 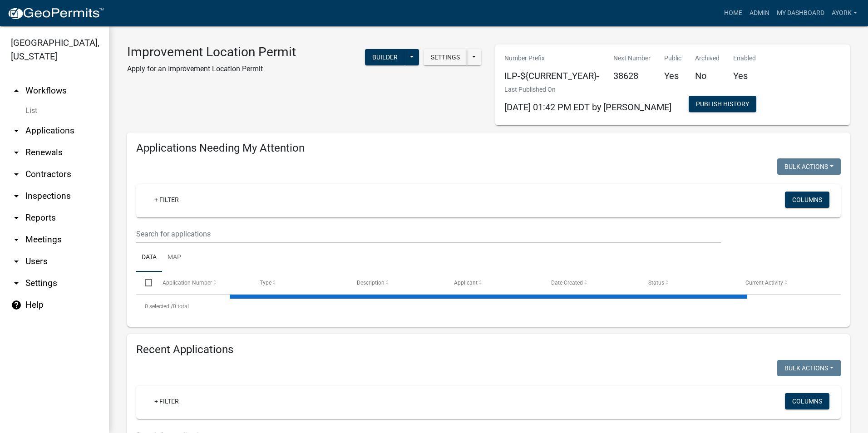 I want to click on button: Builder, so click(x=385, y=57).